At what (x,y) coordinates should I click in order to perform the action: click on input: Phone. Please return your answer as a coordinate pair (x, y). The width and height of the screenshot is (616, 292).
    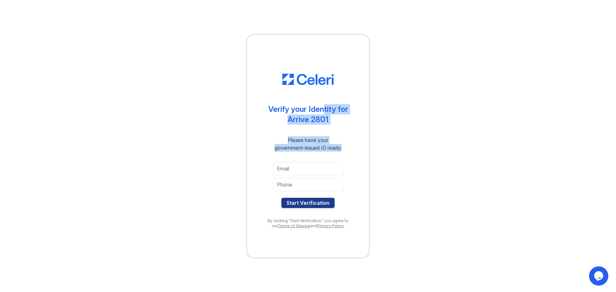
    Looking at the image, I should click on (308, 185).